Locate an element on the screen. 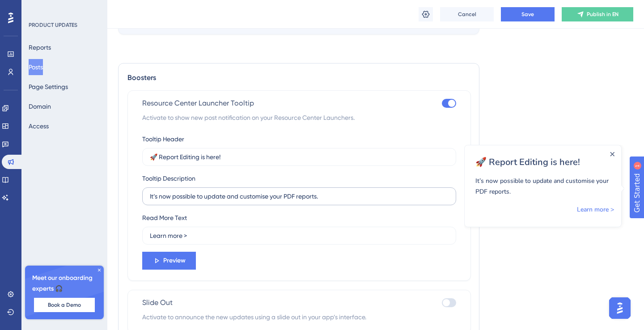  div: Boosters is located at coordinates (299, 78).